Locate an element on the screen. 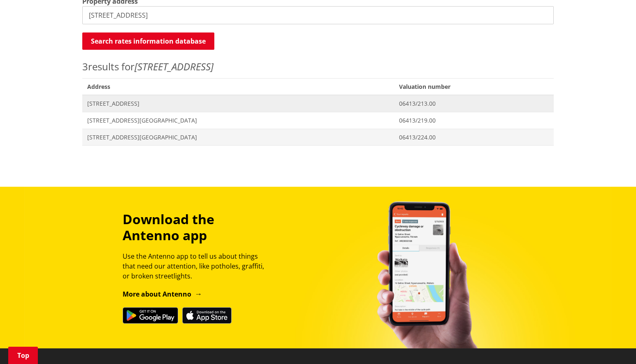 This screenshot has height=364, width=636. a: More about Antenno is located at coordinates (162, 294).